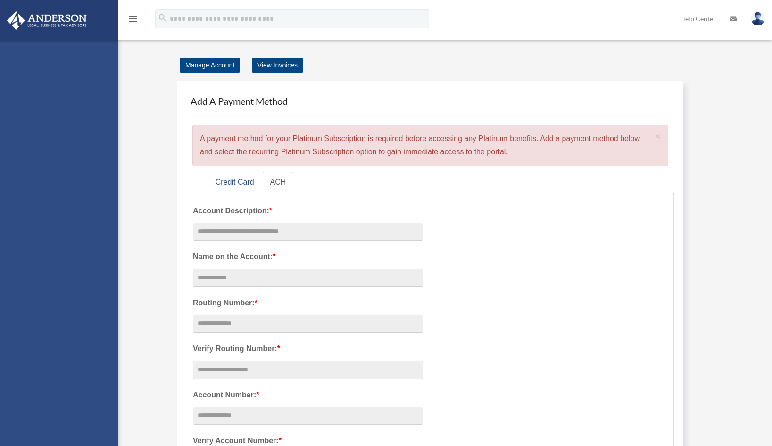 This screenshot has width=772, height=446. What do you see at coordinates (163, 18) in the screenshot?
I see `i: search` at bounding box center [163, 18].